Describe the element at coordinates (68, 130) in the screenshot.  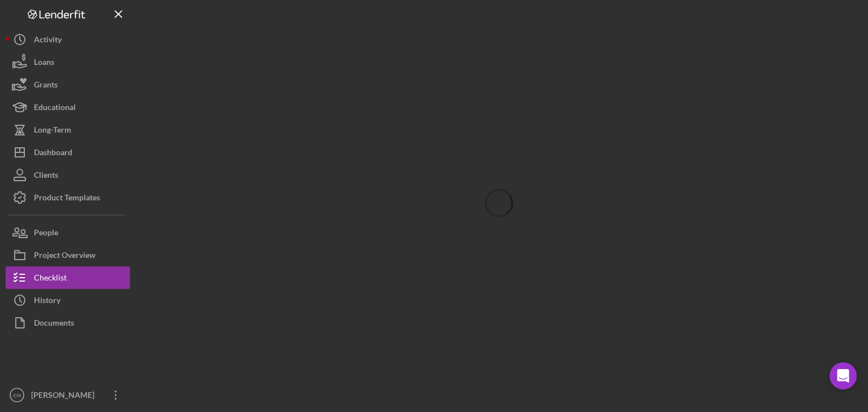
I see `a: Long-Term` at that location.